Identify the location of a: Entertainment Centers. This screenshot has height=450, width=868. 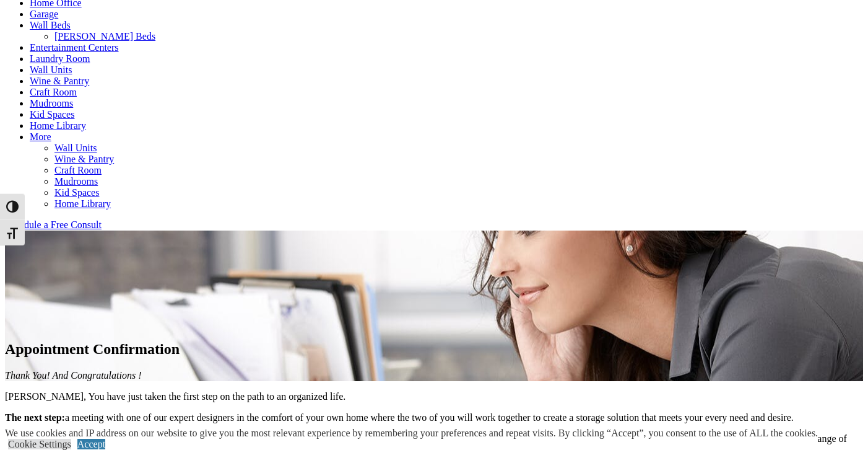
(75, 47).